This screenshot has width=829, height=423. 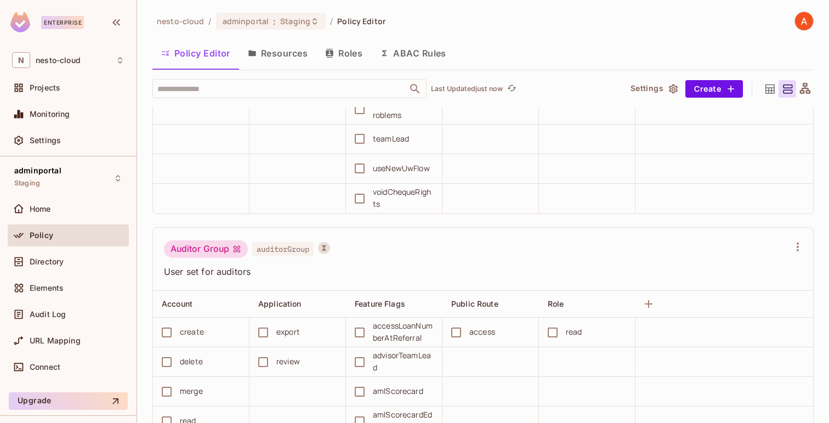 I want to click on button: Open, so click(x=415, y=89).